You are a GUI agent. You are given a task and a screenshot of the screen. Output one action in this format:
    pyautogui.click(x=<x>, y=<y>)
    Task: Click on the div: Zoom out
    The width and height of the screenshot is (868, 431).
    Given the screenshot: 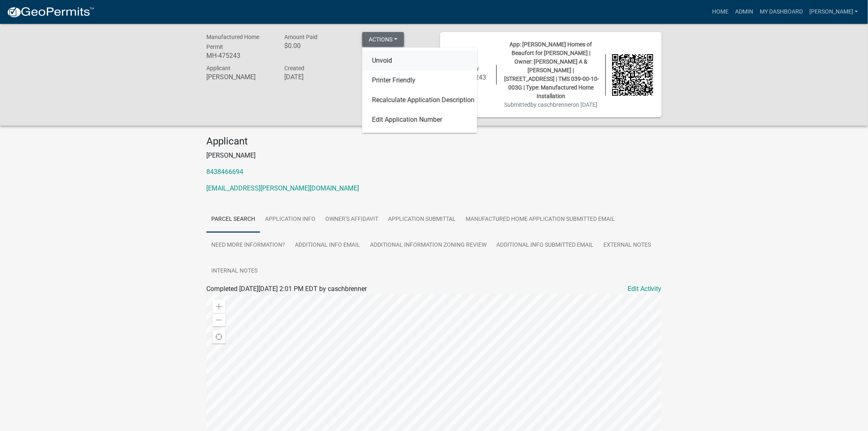 What is the action you would take?
    pyautogui.click(x=219, y=320)
    